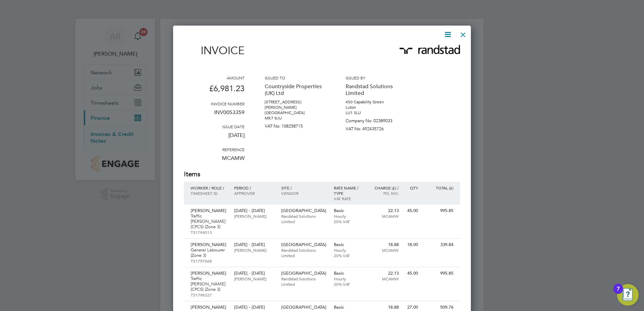 The width and height of the screenshot is (644, 311). I want to click on p: TS1794013, so click(209, 233).